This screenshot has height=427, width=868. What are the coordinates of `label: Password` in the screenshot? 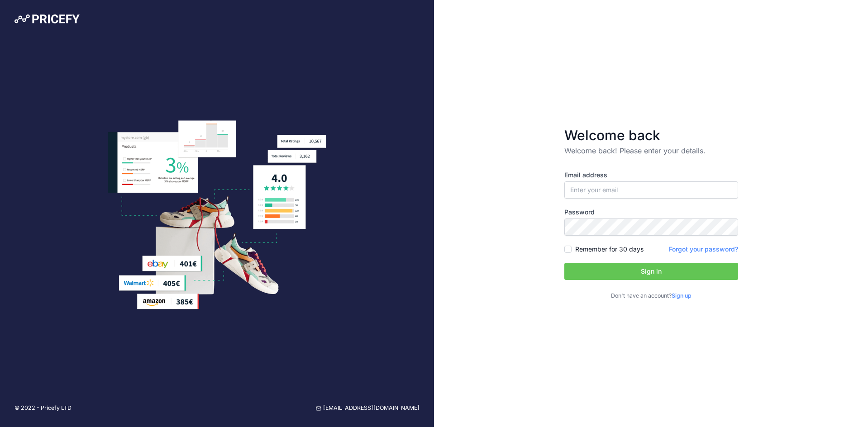 It's located at (651, 212).